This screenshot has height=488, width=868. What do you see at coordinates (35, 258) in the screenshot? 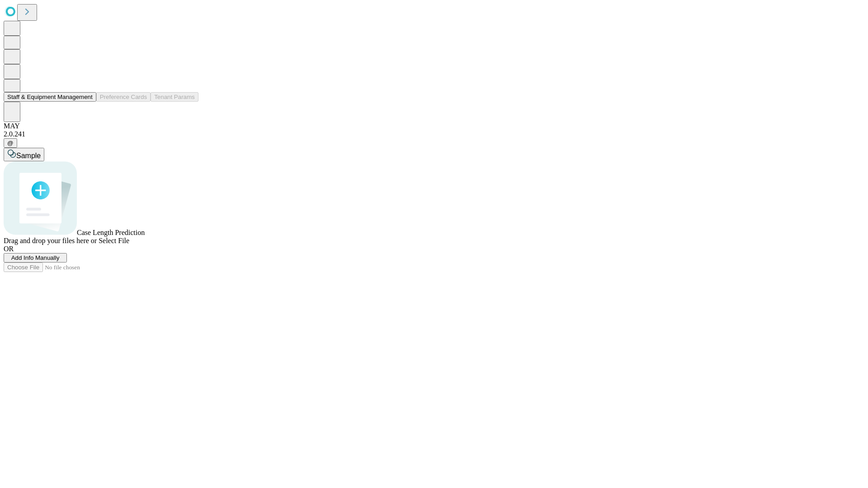
I see `button: Add Info Manually` at bounding box center [35, 258].